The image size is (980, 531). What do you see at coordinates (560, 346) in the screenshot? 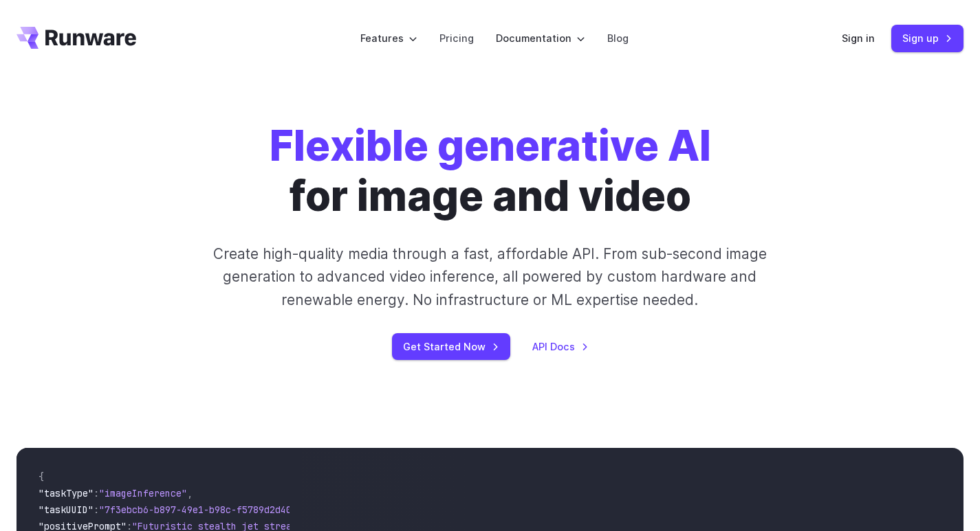
I see `a: API Docs` at bounding box center [560, 346].